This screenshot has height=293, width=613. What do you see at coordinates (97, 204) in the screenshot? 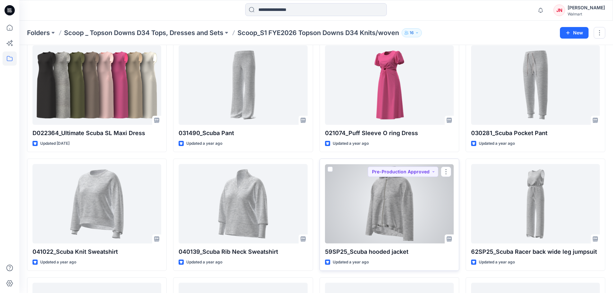
I see `a: 041022_Scuba Knit Sweatshirt` at bounding box center [97, 204].